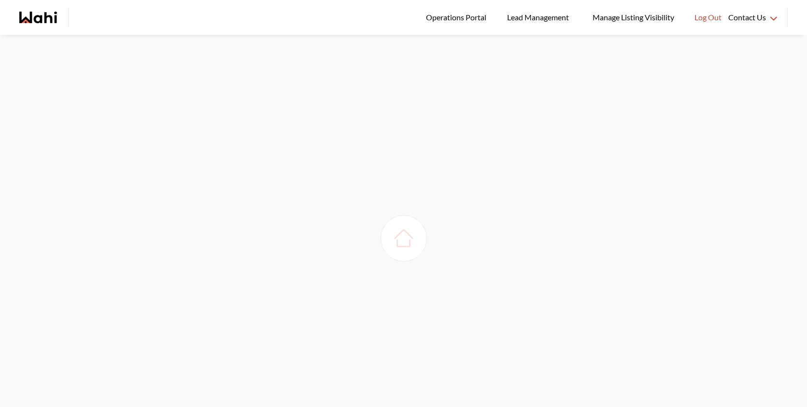 The width and height of the screenshot is (807, 407). Describe the element at coordinates (539, 17) in the screenshot. I see `span: Lead Management` at that location.